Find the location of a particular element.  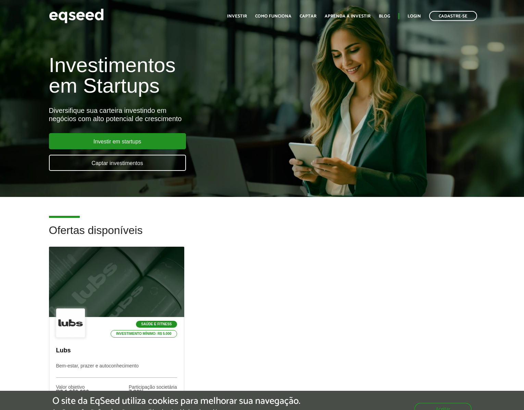

div: 7,80% is located at coordinates (153, 392).